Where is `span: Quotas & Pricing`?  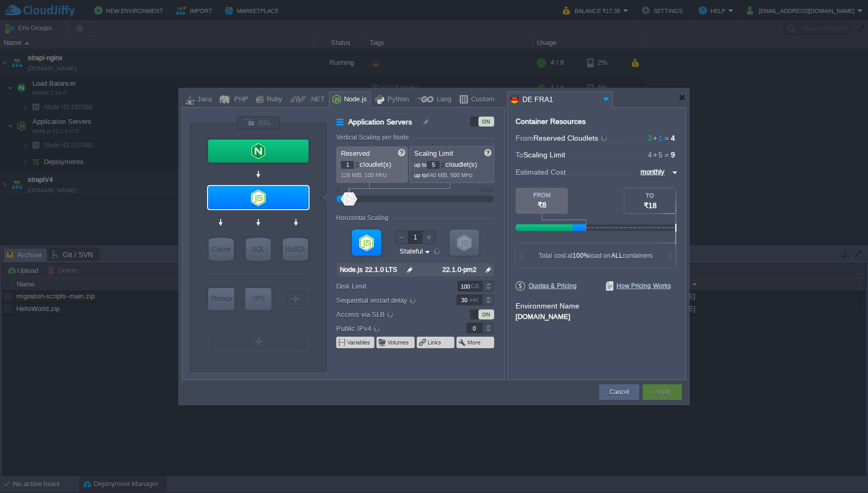
span: Quotas & Pricing is located at coordinates (546, 286).